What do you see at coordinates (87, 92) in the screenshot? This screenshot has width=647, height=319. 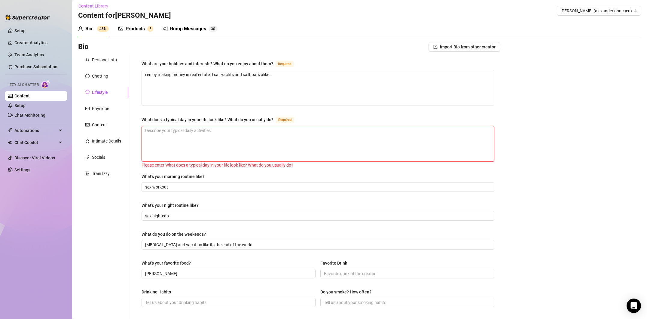 I see `span: heart` at bounding box center [87, 92].